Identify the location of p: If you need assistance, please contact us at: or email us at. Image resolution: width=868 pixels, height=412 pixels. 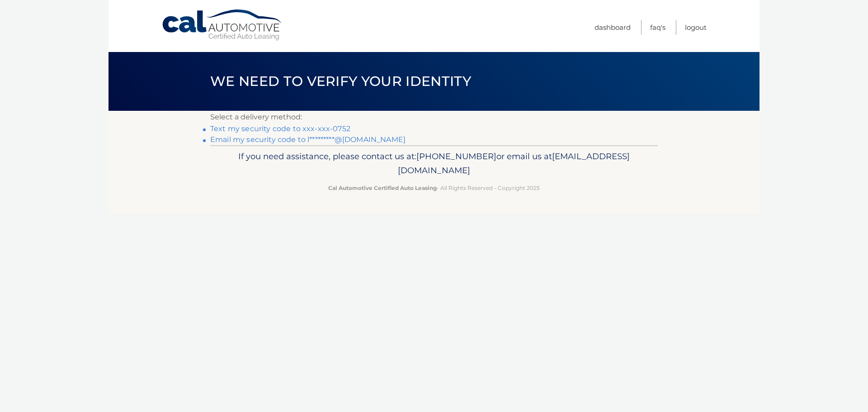
(434, 163).